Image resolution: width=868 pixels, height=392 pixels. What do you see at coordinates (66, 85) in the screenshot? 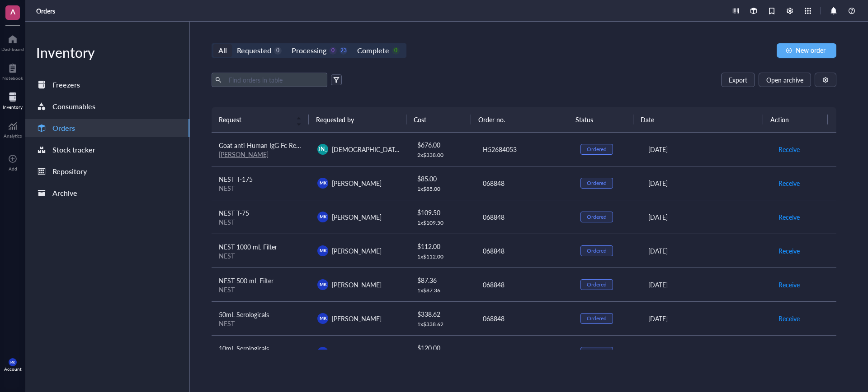
I see `div: Freezers` at bounding box center [66, 85].